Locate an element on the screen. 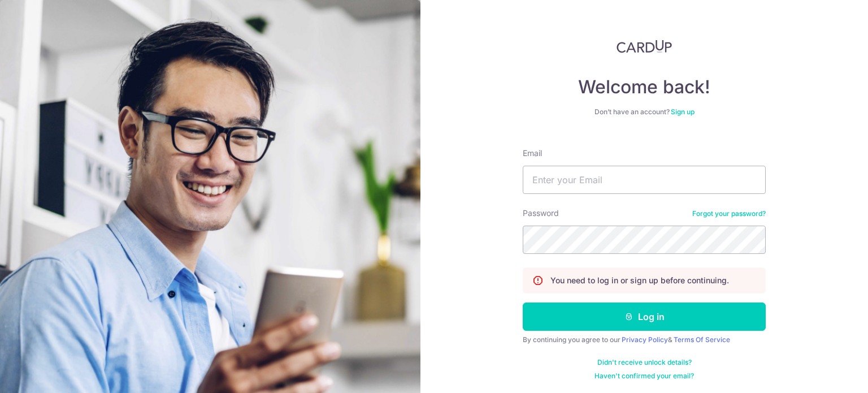 This screenshot has width=868, height=393. h4: Welcome back! is located at coordinates (644, 87).